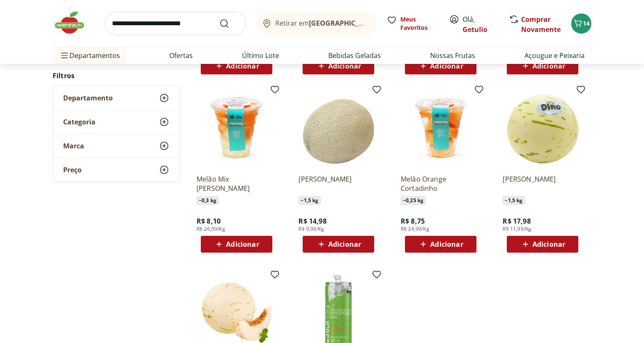 The width and height of the screenshot is (644, 343). What do you see at coordinates (554, 55) in the screenshot?
I see `a: Açougue e Peixaria` at bounding box center [554, 55].